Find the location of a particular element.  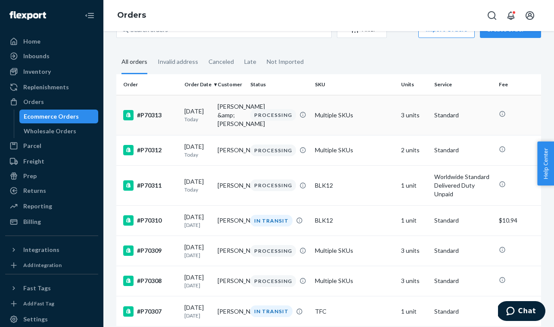

button: Help Center is located at coordinates (545, 163).